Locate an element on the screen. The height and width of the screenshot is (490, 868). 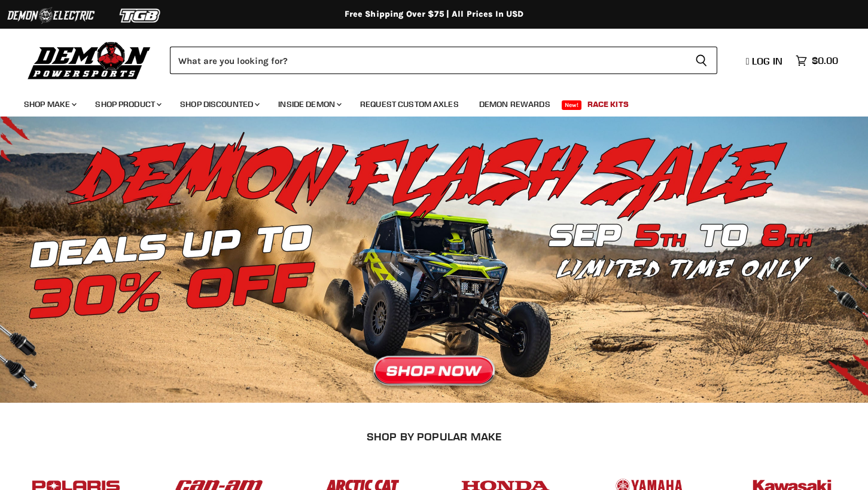
span: New! is located at coordinates (572, 106).